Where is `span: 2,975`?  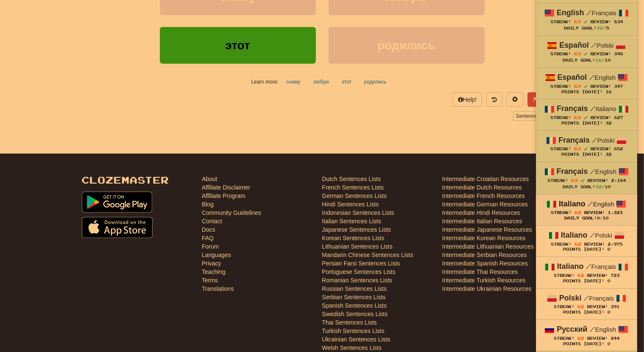 span: 2,975 is located at coordinates (615, 244).